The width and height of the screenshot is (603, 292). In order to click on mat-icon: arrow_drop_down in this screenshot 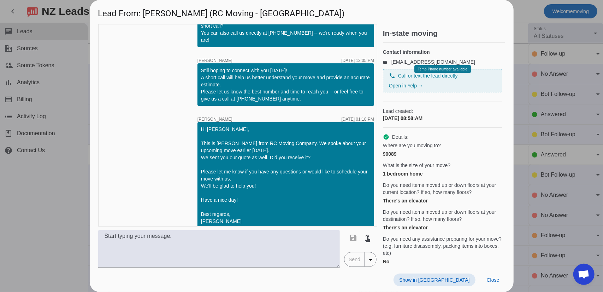, I will do `click(371, 259)`.